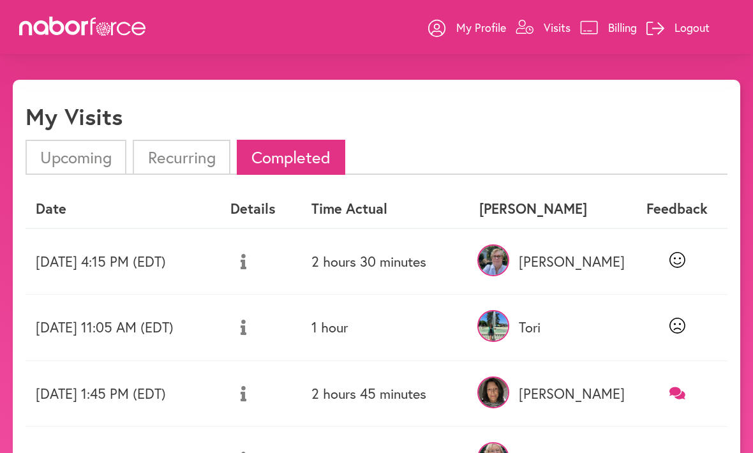  What do you see at coordinates (481, 27) in the screenshot?
I see `p: My Profile` at bounding box center [481, 27].